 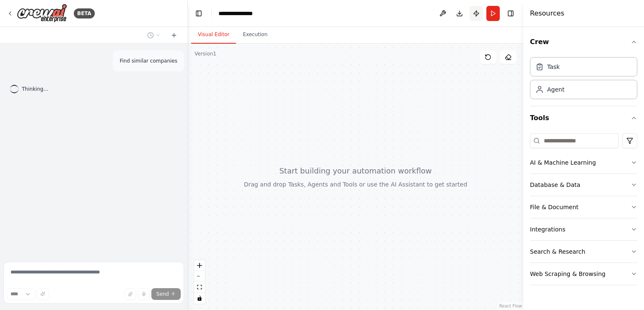 What do you see at coordinates (200, 287) in the screenshot?
I see `button: fit view` at bounding box center [200, 287].